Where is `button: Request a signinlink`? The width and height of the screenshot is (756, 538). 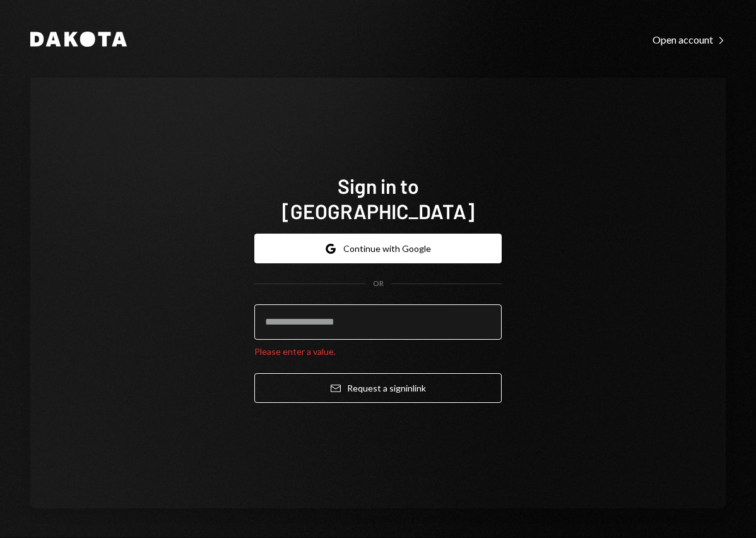 button: Request a signinlink is located at coordinates (378, 388).